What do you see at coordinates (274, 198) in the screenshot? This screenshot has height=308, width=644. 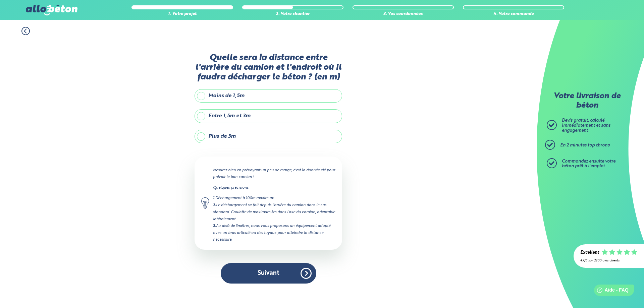 I see `div: Déchargement à 100m maximum` at bounding box center [274, 198].